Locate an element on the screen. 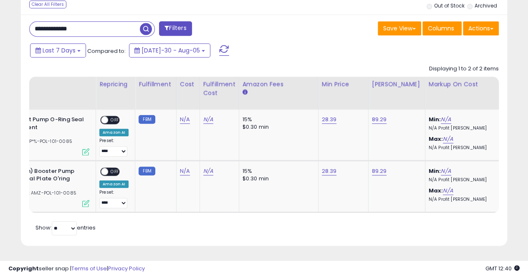 This screenshot has width=528, height=277. div: Fulfillment Cost is located at coordinates (219, 89).